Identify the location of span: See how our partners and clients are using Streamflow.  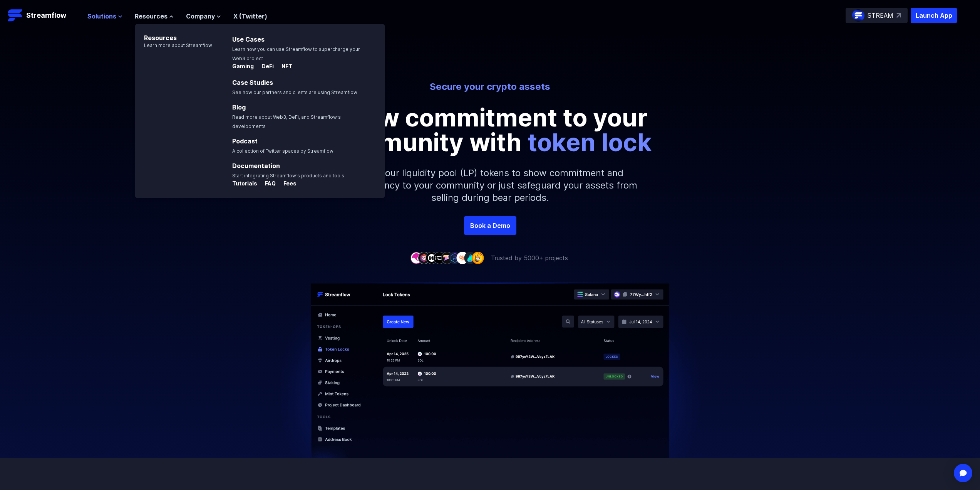
(295, 92).